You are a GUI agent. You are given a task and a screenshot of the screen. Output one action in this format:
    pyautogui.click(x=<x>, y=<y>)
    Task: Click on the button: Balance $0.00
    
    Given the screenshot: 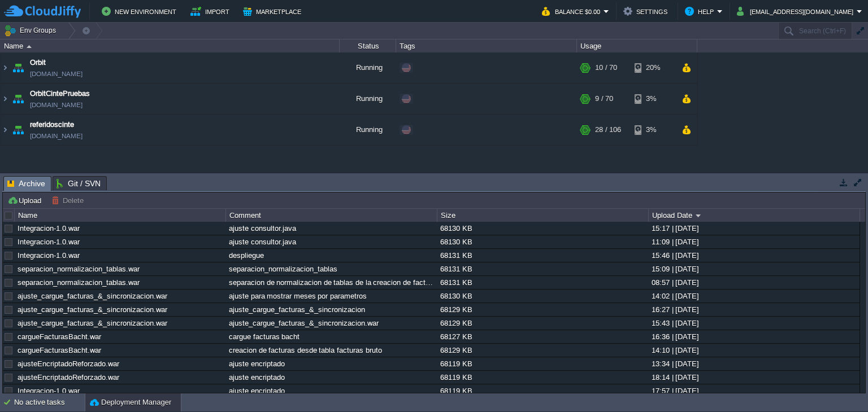 What is the action you would take?
    pyautogui.click(x=573, y=11)
    